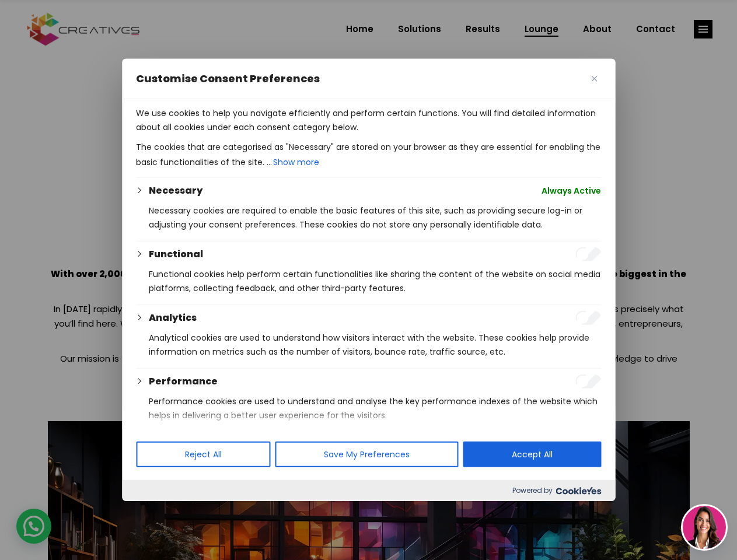  Describe the element at coordinates (375, 218) in the screenshot. I see `p: Necessary cookies are required to enable the basic features of this site, such as providing secur...` at that location.